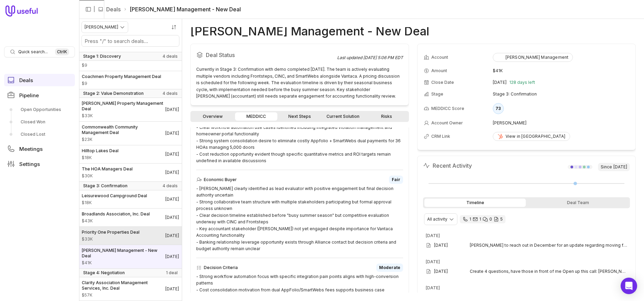 The width and height of the screenshot is (644, 301). What do you see at coordinates (130, 41) in the screenshot?
I see `input: Search deals by name` at bounding box center [130, 41].